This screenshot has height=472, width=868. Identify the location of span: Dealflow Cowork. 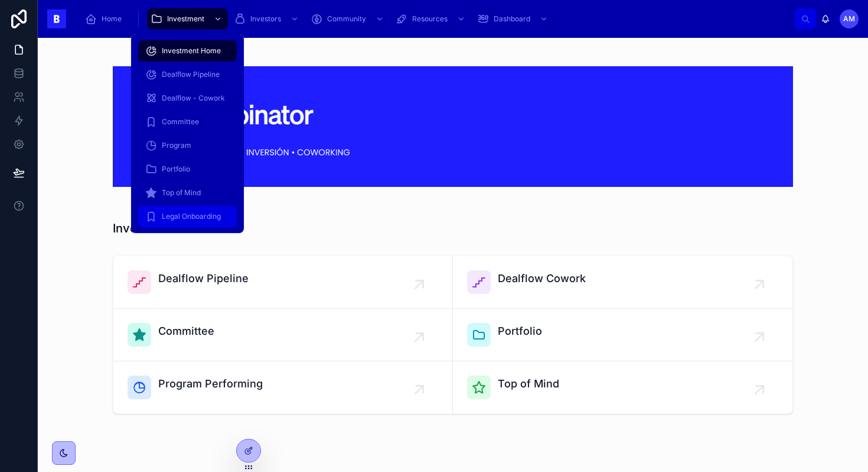
(541, 278).